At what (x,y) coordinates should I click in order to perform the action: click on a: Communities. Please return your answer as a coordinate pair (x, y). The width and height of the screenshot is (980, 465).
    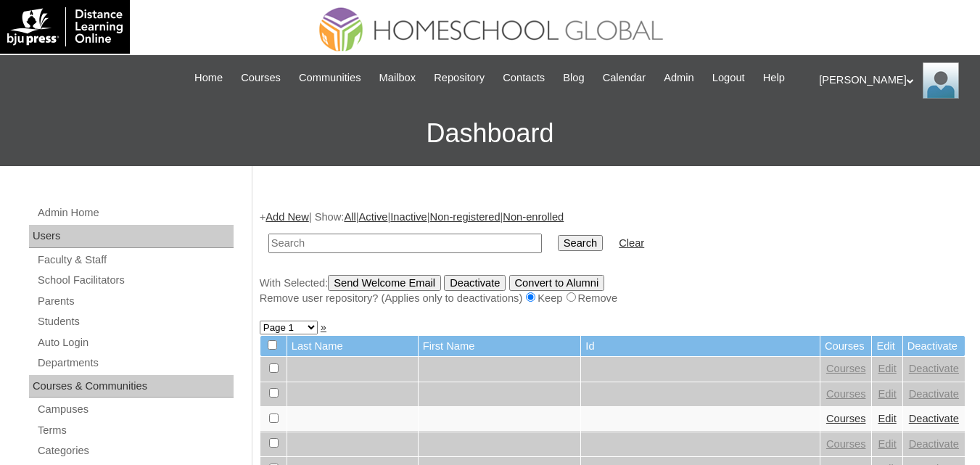
    Looking at the image, I should click on (330, 78).